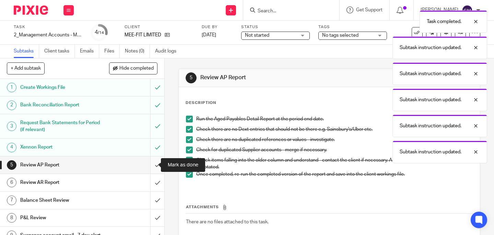 This screenshot has width=494, height=235. I want to click on span: Attachments, so click(202, 207).